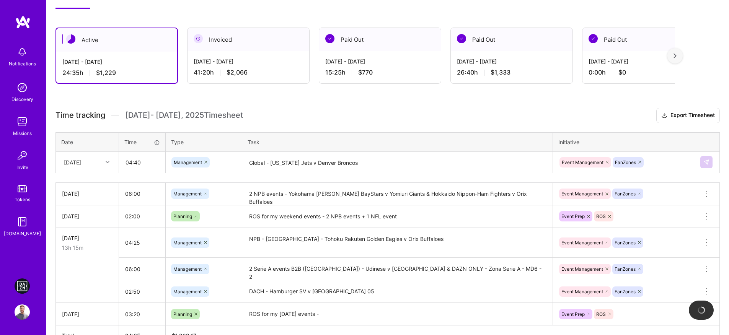 This screenshot has height=335, width=729. Describe the element at coordinates (22, 189) in the screenshot. I see `img: tokens` at that location.